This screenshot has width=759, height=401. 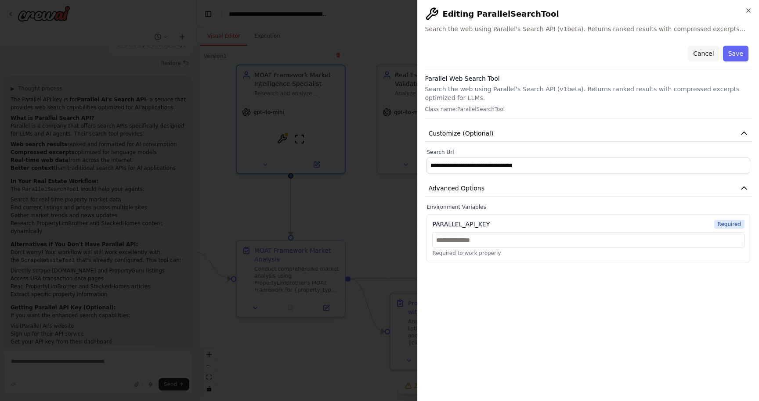 I want to click on p: Class name: ParallelSearchTool, so click(x=588, y=109).